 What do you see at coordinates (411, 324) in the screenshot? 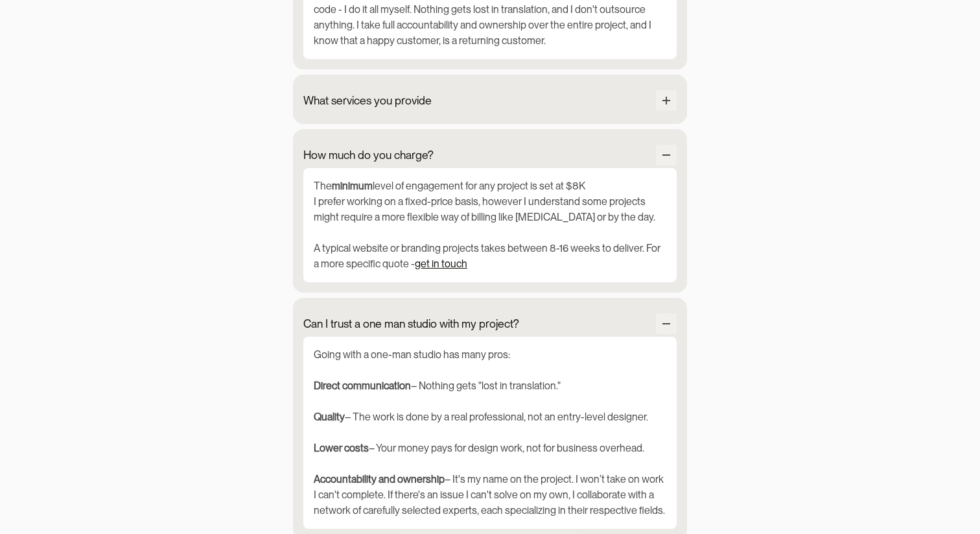
I see `div: Can I trust a one man studio with my project?` at bounding box center [411, 324].